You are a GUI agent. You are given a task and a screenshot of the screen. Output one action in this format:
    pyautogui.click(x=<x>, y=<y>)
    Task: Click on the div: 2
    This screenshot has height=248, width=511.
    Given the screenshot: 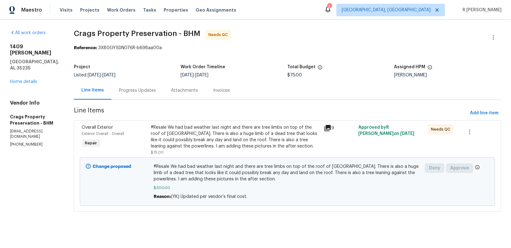 What is the action you would take?
    pyautogui.click(x=329, y=7)
    